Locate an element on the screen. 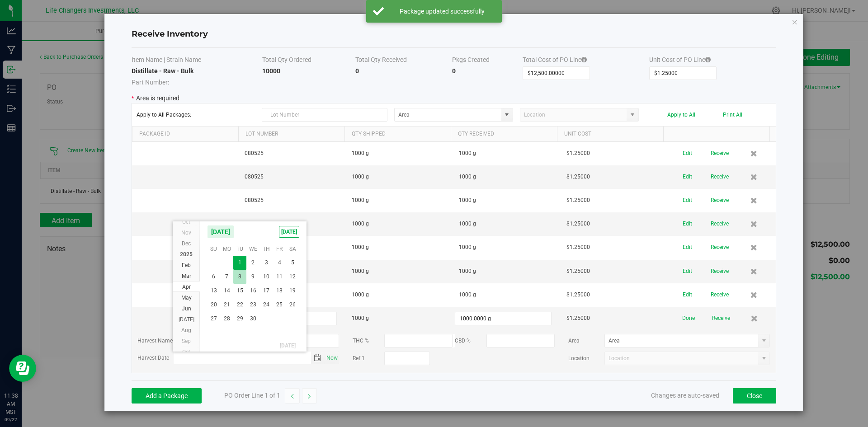  th: Th is located at coordinates (266, 248).